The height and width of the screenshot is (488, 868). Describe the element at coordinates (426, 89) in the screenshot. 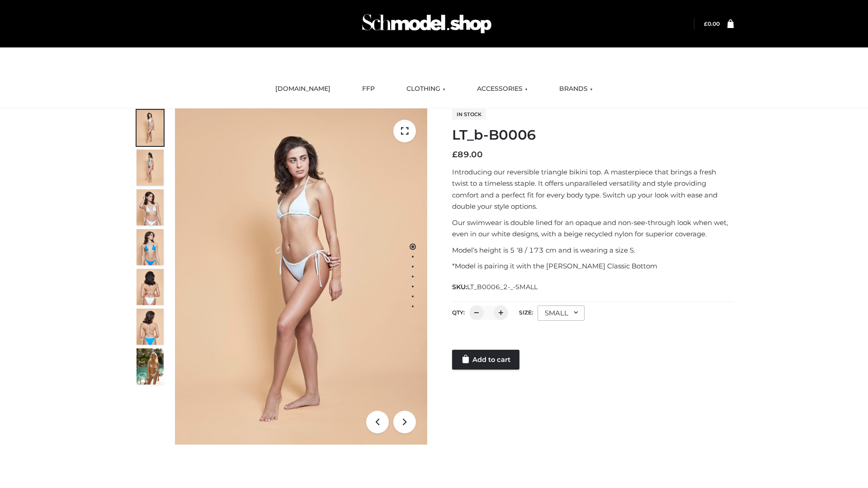

I see `a: CLOTHING` at that location.